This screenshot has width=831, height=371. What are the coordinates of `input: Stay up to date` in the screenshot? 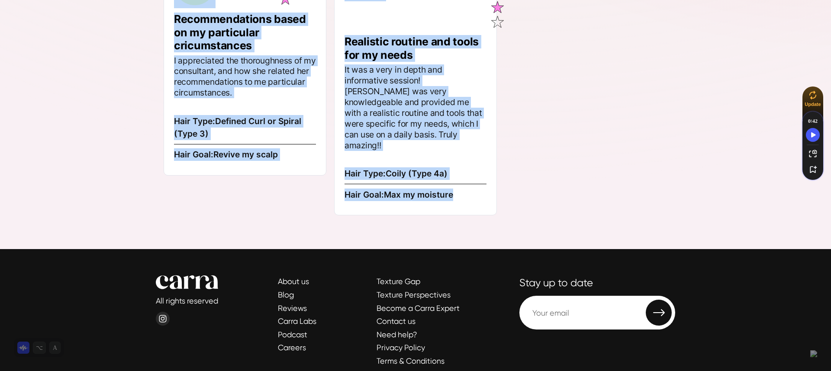 It's located at (597, 313).